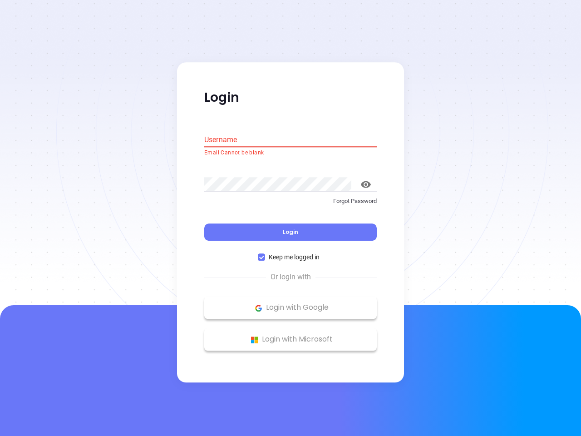 Image resolution: width=581 pixels, height=436 pixels. I want to click on button: toggle password visibility, so click(366, 184).